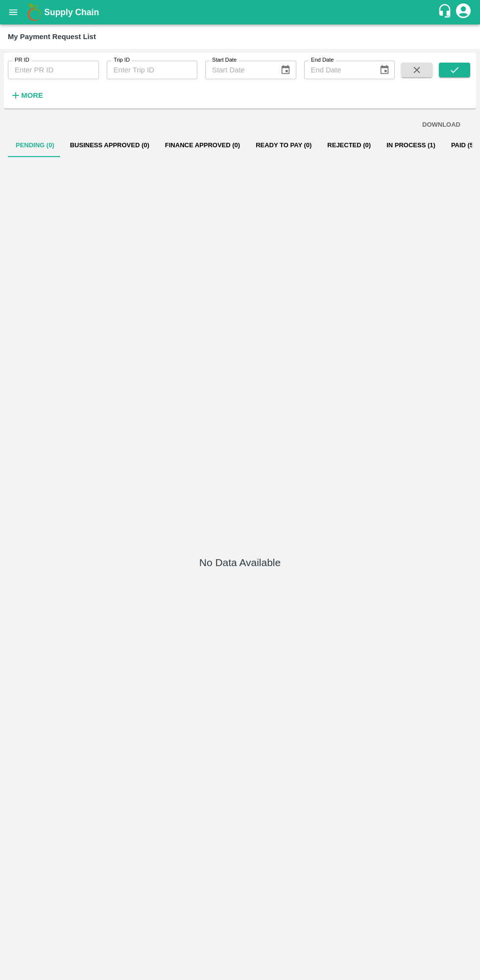  I want to click on div: account of current user, so click(463, 13).